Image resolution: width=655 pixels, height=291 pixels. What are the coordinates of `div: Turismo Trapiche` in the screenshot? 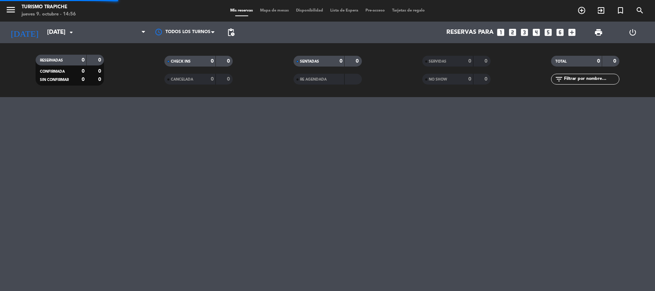 It's located at (49, 7).